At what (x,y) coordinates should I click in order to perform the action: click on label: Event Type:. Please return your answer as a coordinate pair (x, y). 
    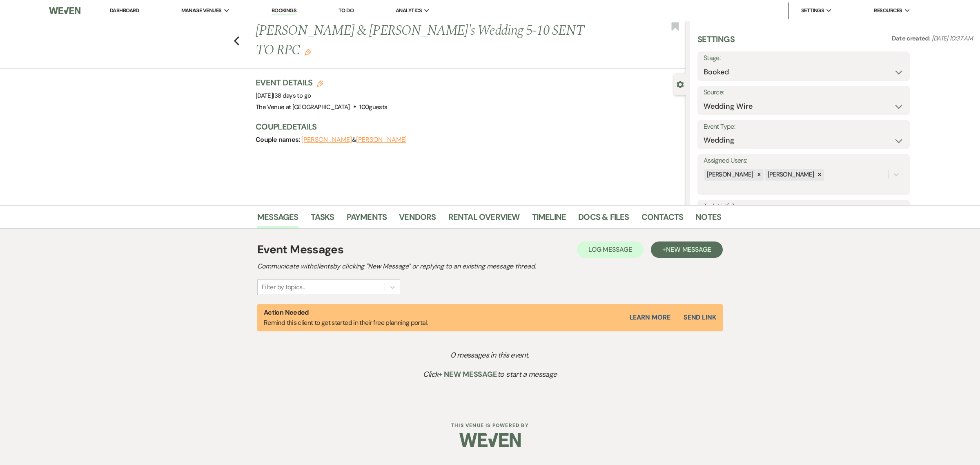
    Looking at the image, I should click on (803, 127).